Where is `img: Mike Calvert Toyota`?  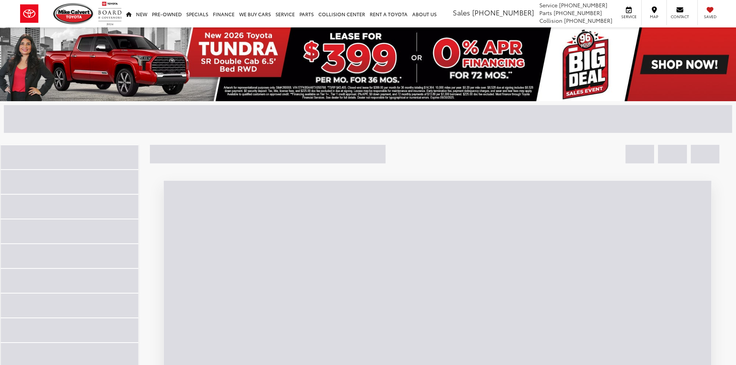 img: Mike Calvert Toyota is located at coordinates (74, 14).